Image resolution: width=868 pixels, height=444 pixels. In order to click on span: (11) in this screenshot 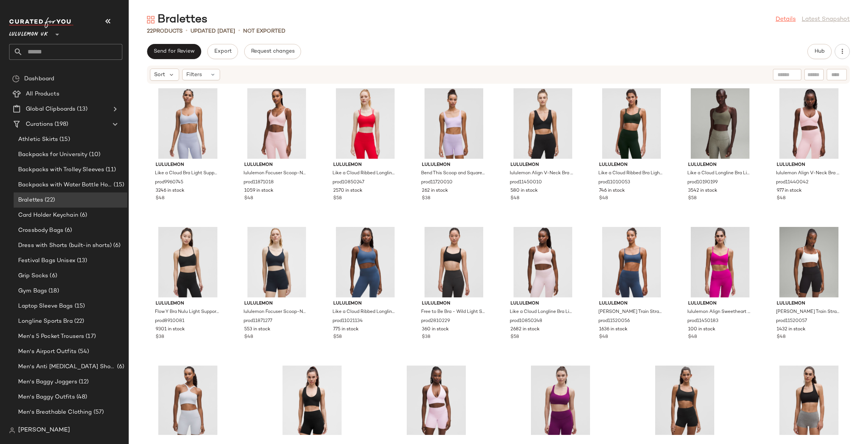, I will do `click(110, 170)`.